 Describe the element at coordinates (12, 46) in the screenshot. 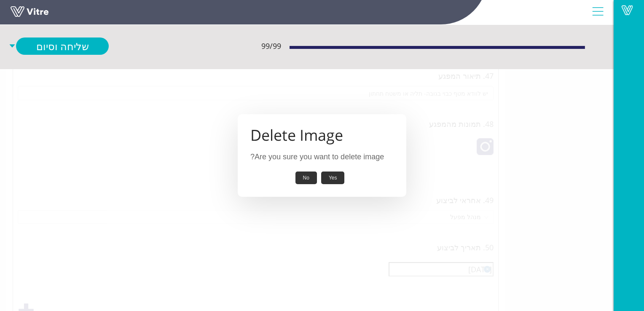

I see `span: caret-down` at that location.